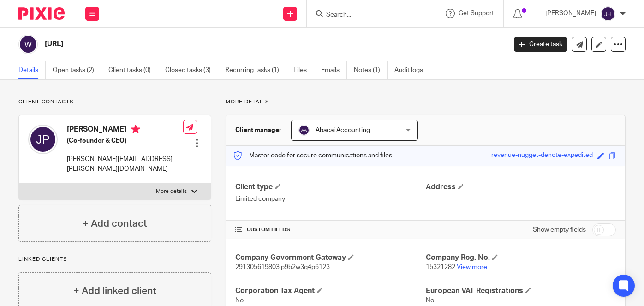 The width and height of the screenshot is (644, 306). I want to click on i: Primary, so click(136, 129).